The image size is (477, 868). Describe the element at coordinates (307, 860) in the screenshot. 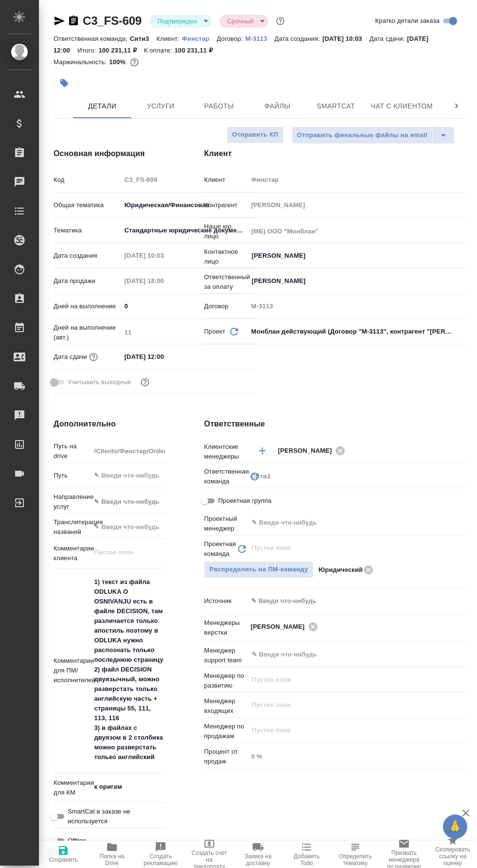

I see `span: Добавить Todo` at that location.